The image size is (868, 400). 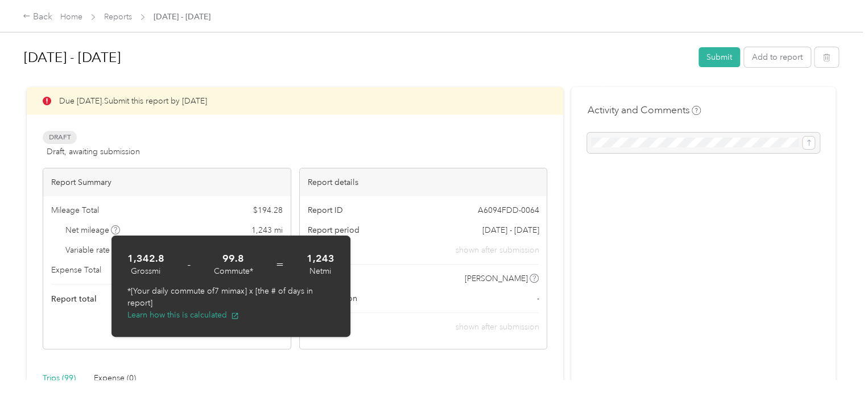 I want to click on span: Draft, awaiting submission, so click(x=93, y=151).